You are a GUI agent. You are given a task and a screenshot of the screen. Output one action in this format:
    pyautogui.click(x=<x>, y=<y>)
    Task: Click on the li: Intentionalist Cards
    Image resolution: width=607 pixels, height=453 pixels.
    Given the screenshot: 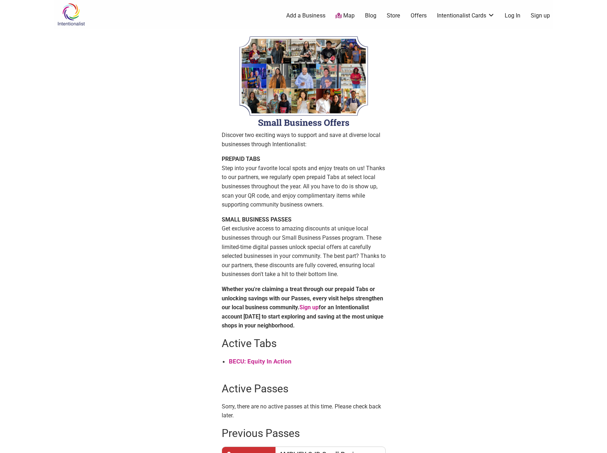 What is the action you would take?
    pyautogui.click(x=466, y=16)
    